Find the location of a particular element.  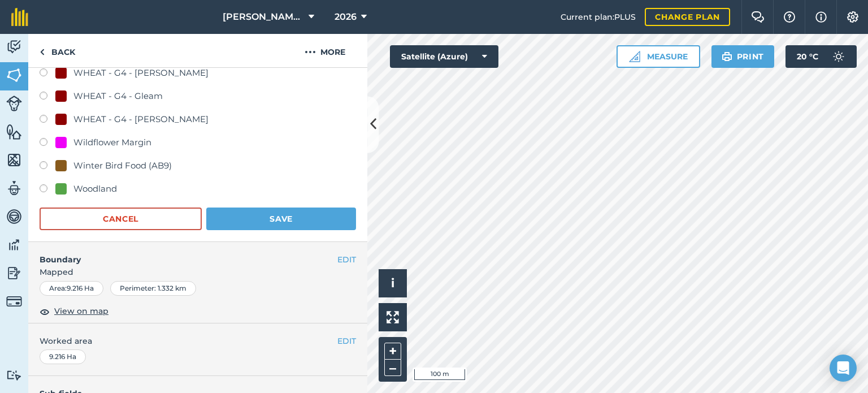

div: Winter Bird Food (AB9) is located at coordinates (122, 166).